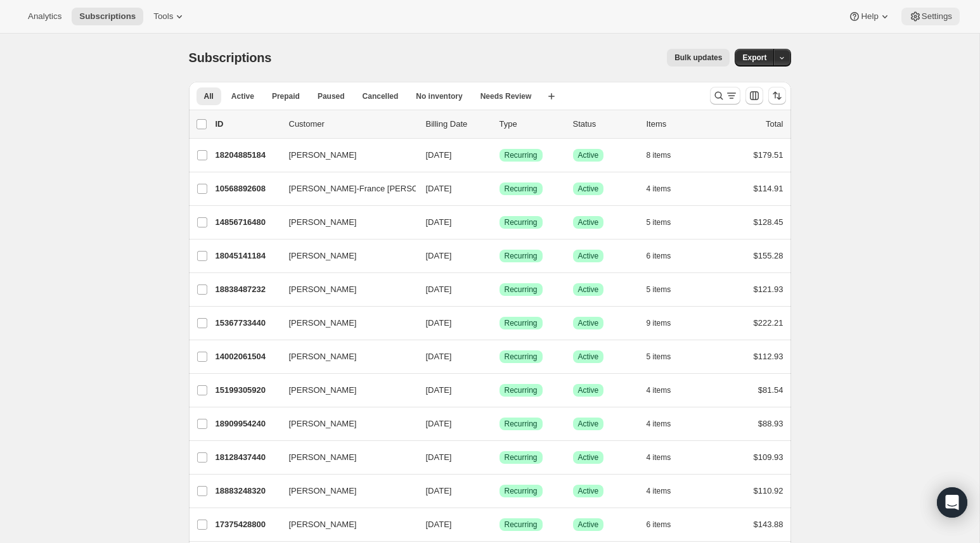 The width and height of the screenshot is (980, 543). Describe the element at coordinates (768, 154) in the screenshot. I see `span: $179.51` at that location.